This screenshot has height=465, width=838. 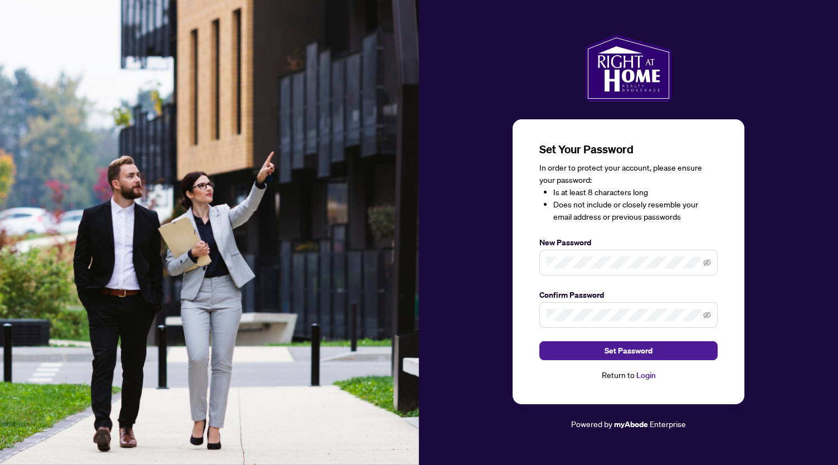 What do you see at coordinates (628, 68) in the screenshot?
I see `img: ma-logo` at bounding box center [628, 68].